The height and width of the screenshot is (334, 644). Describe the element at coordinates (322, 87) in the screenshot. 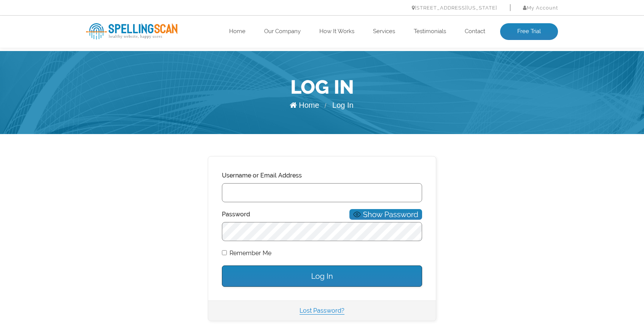

I see `h1: Log In` at that location.